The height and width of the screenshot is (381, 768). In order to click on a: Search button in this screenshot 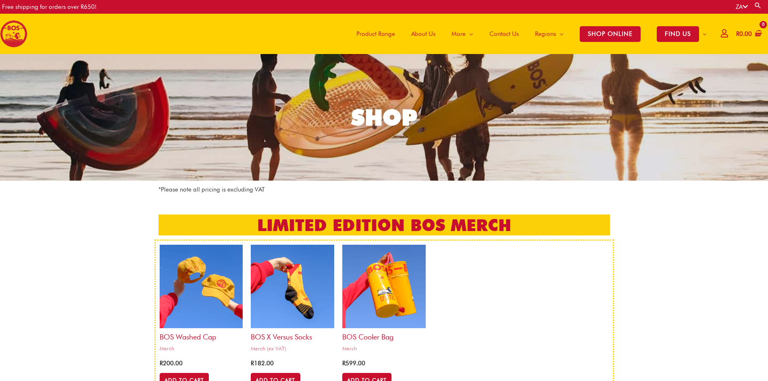, I will do `click(758, 5)`.